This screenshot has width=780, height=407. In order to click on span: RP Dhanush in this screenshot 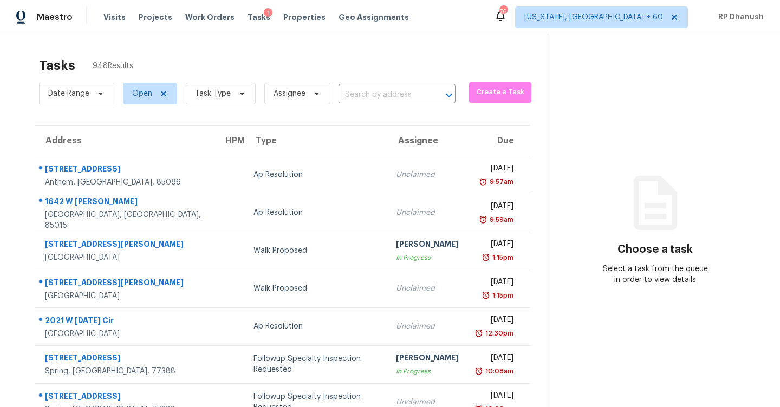, I will do `click(739, 17)`.